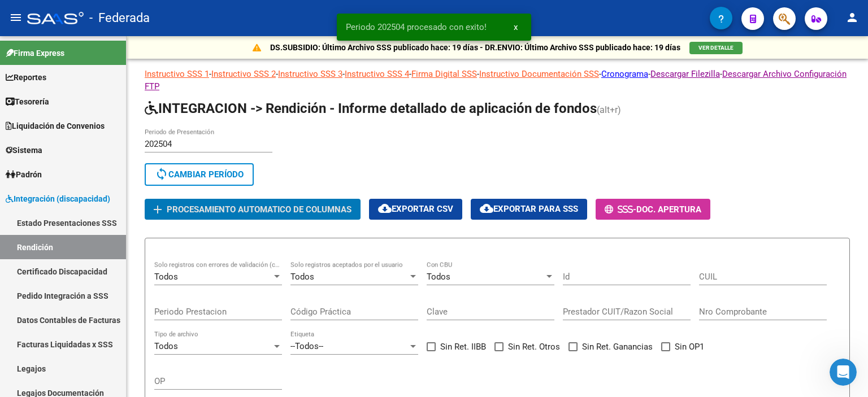 Image resolution: width=868 pixels, height=397 pixels. Describe the element at coordinates (529, 209) in the screenshot. I see `button: Exportar para SSS` at that location.